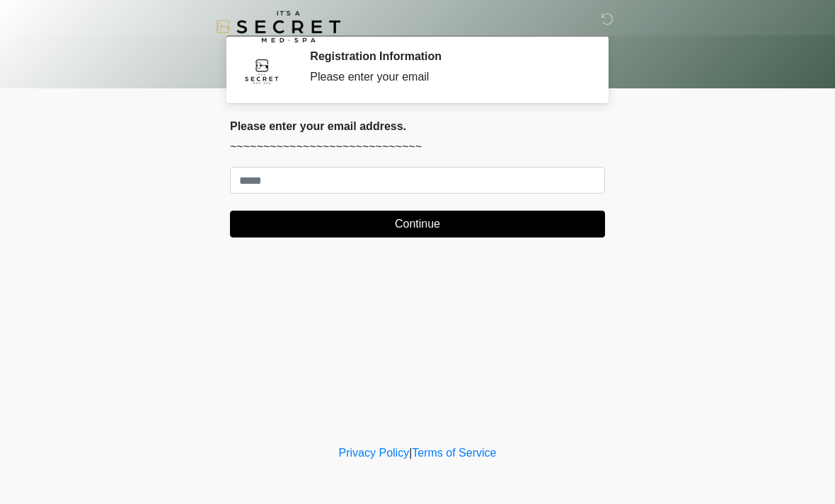  Describe the element at coordinates (261, 71) in the screenshot. I see `img: Agent Avatar` at that location.